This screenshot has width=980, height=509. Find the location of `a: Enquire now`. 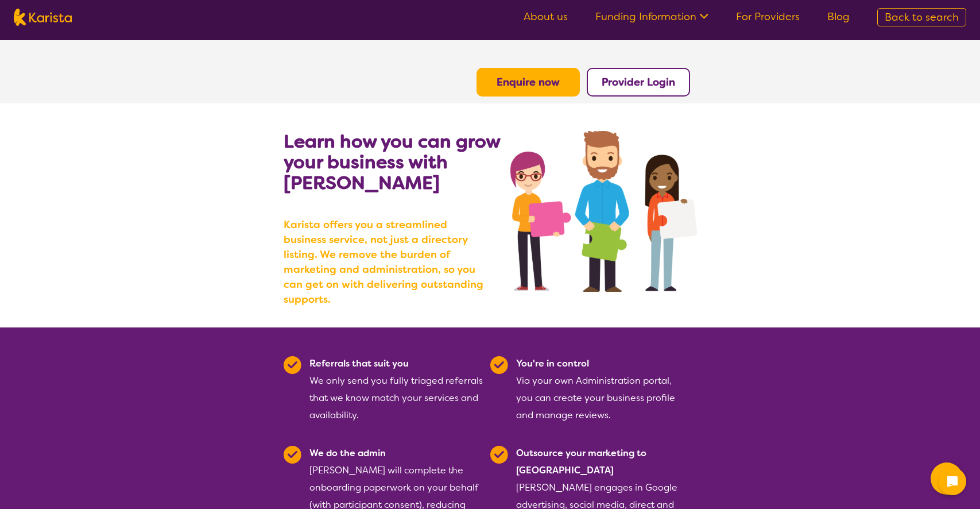

a: Enquire now is located at coordinates (528, 82).